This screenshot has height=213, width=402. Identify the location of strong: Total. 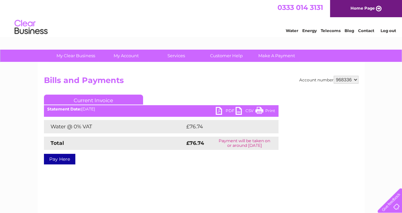
(57, 143).